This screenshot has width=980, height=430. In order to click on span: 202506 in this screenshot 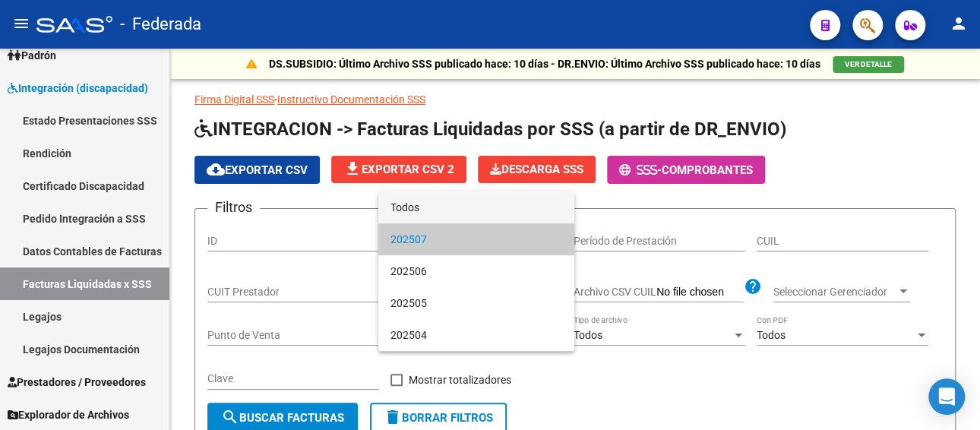, I will do `click(476, 271)`.